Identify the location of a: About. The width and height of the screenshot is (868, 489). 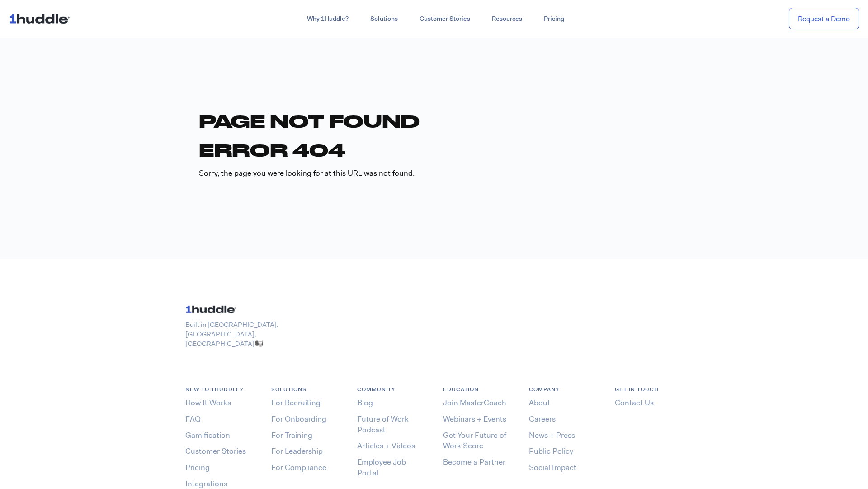
(539, 403).